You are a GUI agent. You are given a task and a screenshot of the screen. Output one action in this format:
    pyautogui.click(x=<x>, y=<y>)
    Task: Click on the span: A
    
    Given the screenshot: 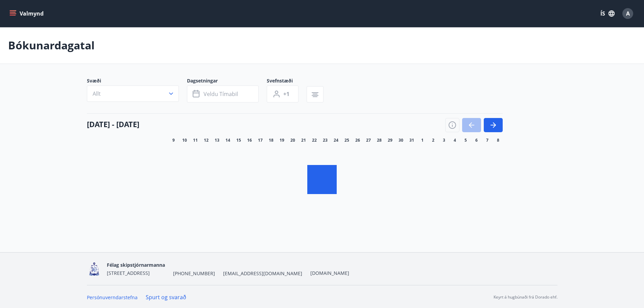 What is the action you would take?
    pyautogui.click(x=628, y=13)
    